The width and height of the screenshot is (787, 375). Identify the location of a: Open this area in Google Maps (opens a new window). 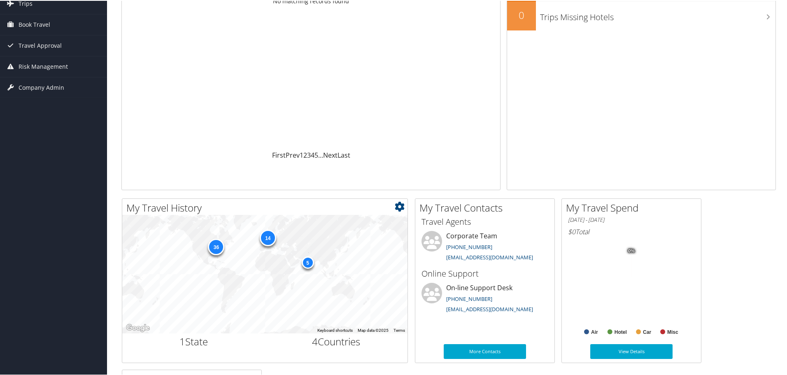
(138, 327).